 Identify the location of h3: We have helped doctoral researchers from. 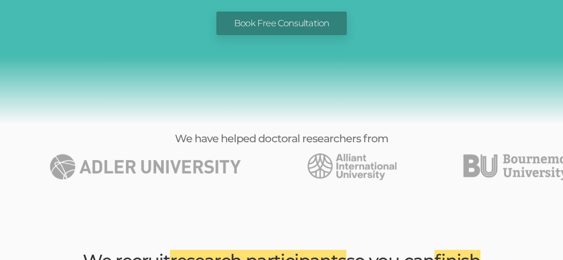
(282, 139).